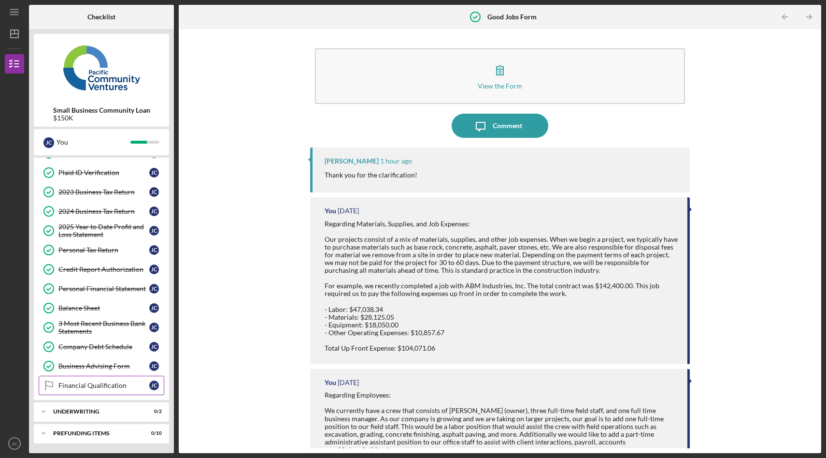 Image resolution: width=826 pixels, height=458 pixels. I want to click on a: Business Advising FormJC, so click(101, 366).